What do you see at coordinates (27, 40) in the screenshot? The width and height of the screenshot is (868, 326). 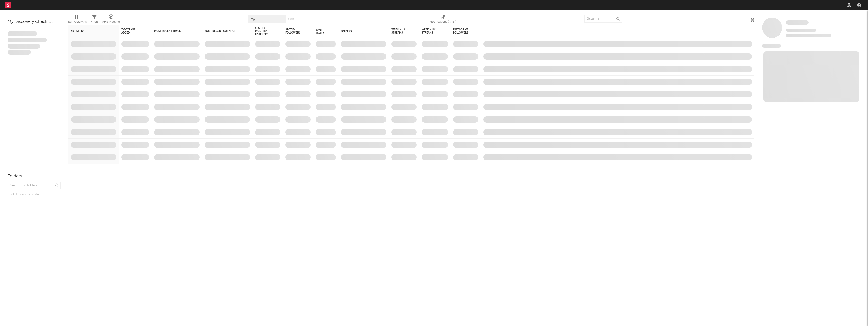 I see `span: Integer aliquet in purus et` at bounding box center [27, 40].